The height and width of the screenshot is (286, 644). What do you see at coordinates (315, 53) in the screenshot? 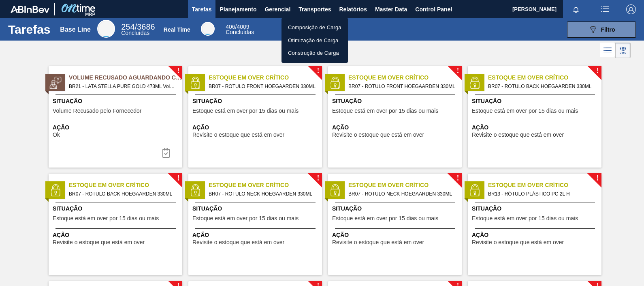
I see `a: Construção de Carga` at bounding box center [315, 53].